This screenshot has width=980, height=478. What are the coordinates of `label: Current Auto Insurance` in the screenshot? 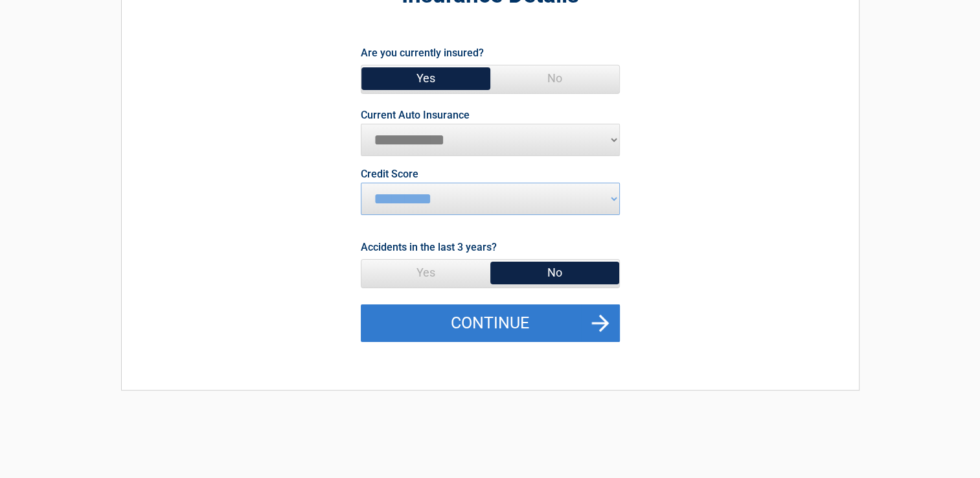 It's located at (416, 115).